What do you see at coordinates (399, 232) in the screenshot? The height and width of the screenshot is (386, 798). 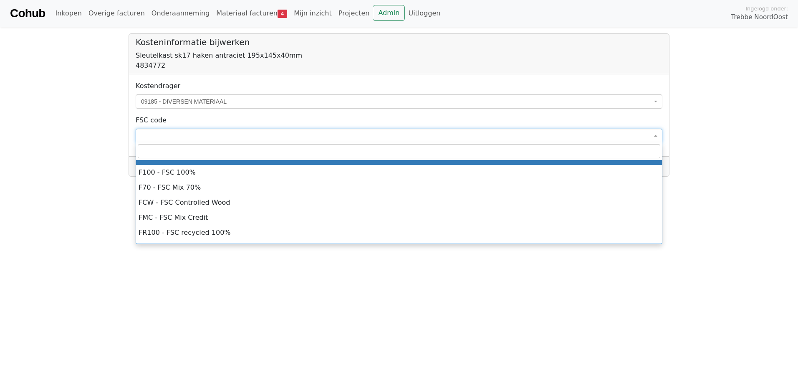 I see `li: FR100 - FSC recycled 100%` at bounding box center [399, 232].